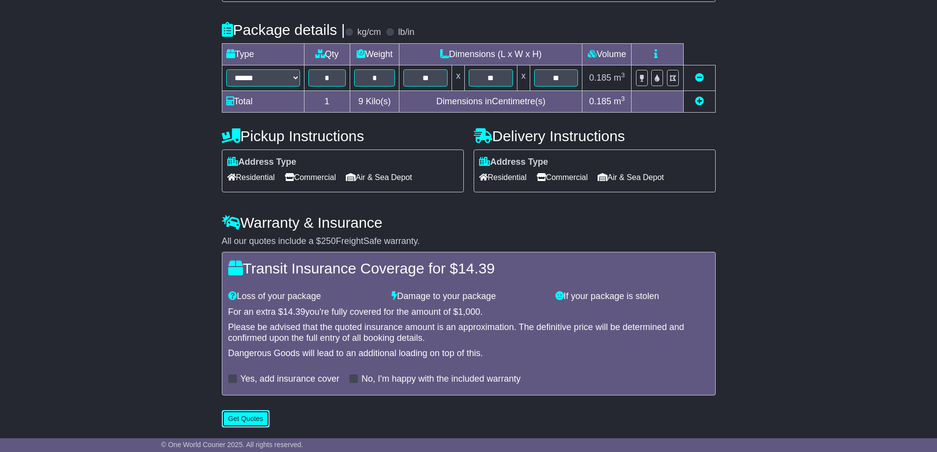 This screenshot has width=937, height=452. I want to click on td: Total, so click(263, 101).